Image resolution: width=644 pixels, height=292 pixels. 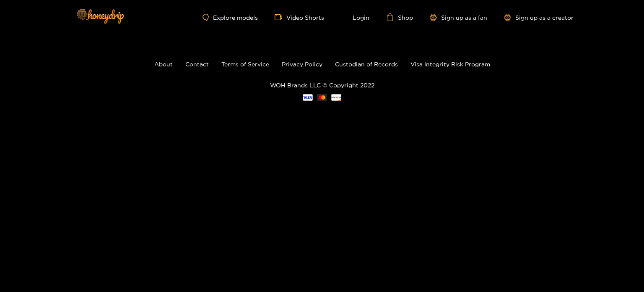 What do you see at coordinates (400, 17) in the screenshot?
I see `a: Shop` at bounding box center [400, 17].